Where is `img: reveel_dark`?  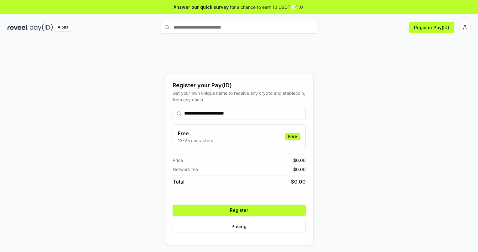
img: reveel_dark is located at coordinates (18, 27).